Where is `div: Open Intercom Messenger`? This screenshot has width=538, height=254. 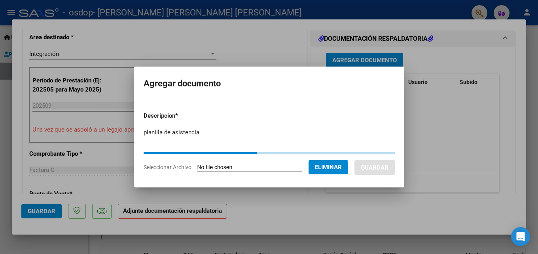
div: Open Intercom Messenger is located at coordinates (521, 236).